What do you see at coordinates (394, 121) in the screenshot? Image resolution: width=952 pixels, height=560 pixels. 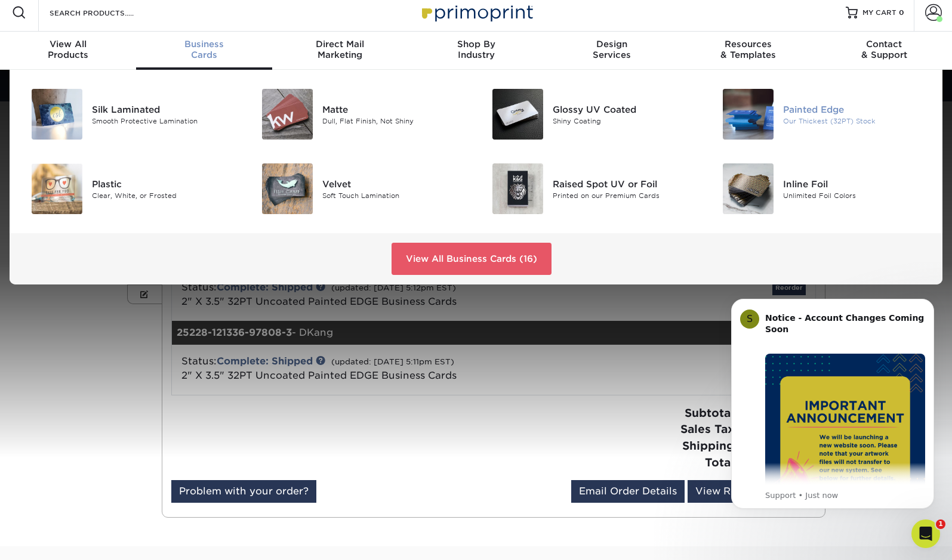 I see `div: Dull, Flat Finish, Not Shiny` at bounding box center [394, 121].